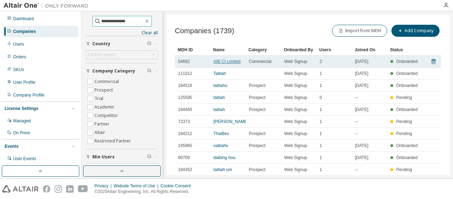 The width and height of the screenshot is (453, 199). I want to click on div: Dashboard, so click(23, 19).